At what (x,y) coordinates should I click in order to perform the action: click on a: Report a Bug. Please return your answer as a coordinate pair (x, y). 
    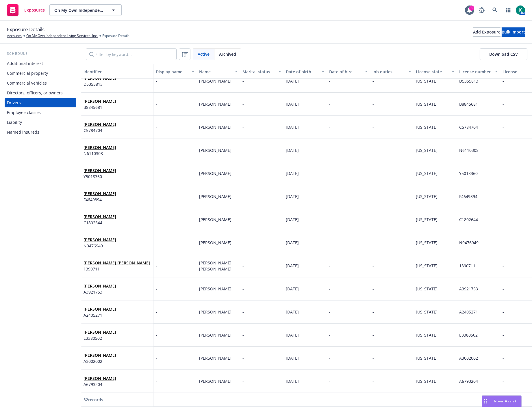
    Looking at the image, I should click on (482, 10).